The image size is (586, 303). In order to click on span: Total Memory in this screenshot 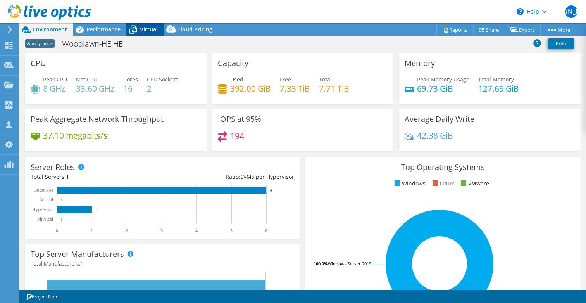, I will do `click(496, 79)`.